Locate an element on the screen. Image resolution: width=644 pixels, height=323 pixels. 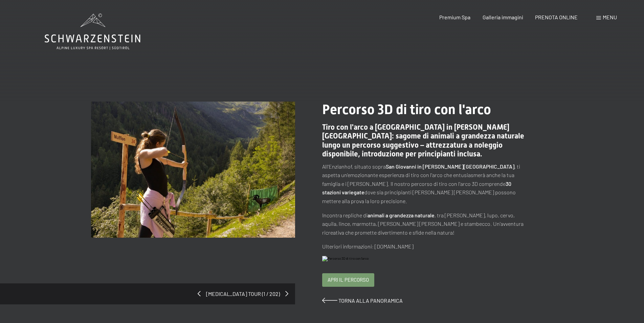
span: PRENOTA ONLINE is located at coordinates (556, 17).